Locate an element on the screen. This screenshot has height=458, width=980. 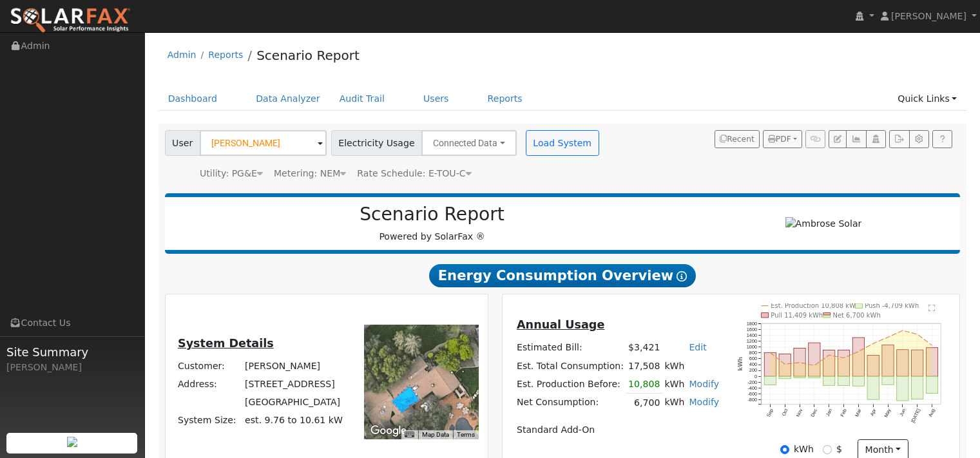
button: Multi-Series Graph is located at coordinates (856, 139).